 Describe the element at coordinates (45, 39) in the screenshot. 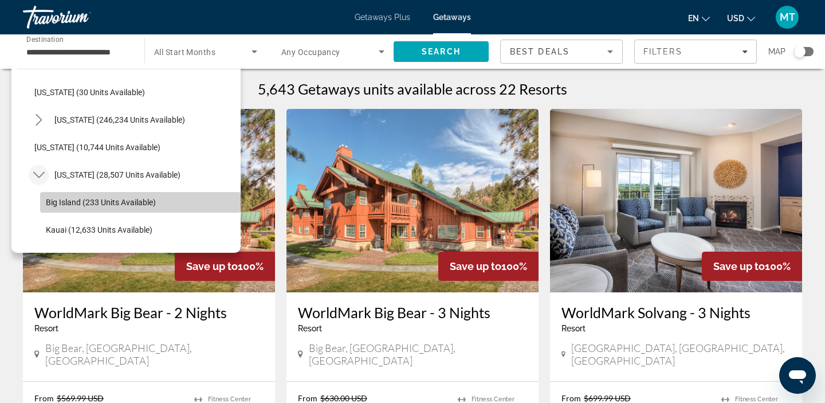

I see `span: Destination` at that location.